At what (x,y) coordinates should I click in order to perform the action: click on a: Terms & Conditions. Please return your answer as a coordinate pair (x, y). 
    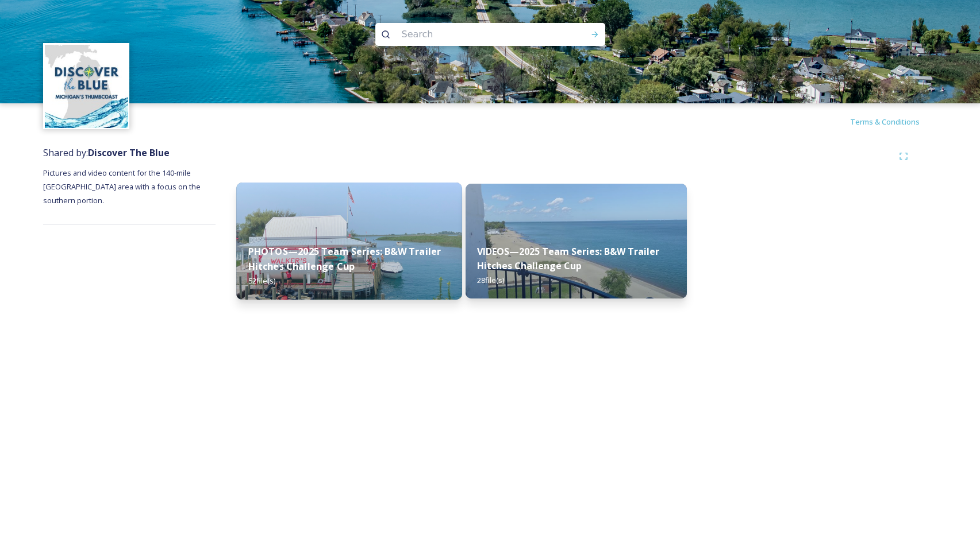
    Looking at the image, I should click on (894, 122).